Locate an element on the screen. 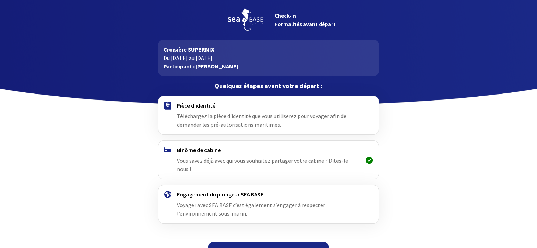 The width and height of the screenshot is (537, 248). img: engagement.svg is located at coordinates (168, 194).